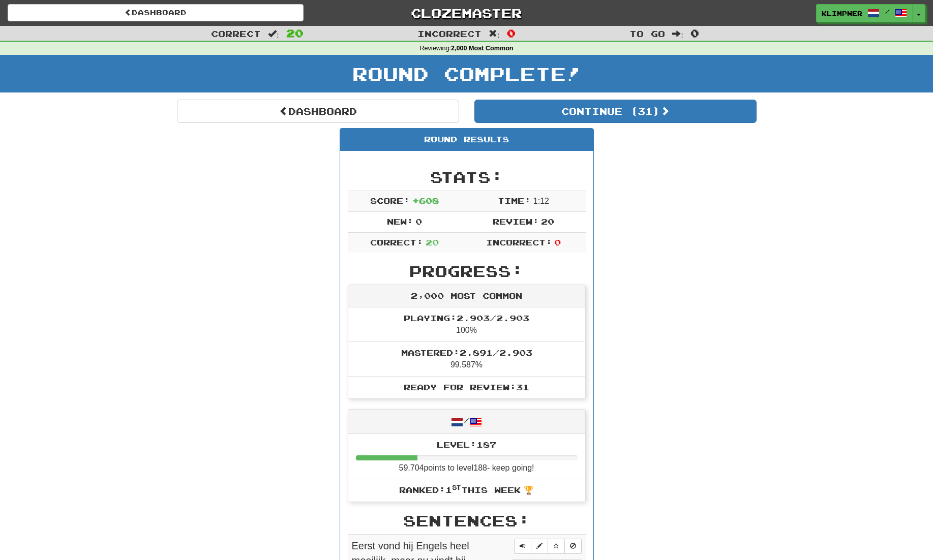 The image size is (933, 560). What do you see at coordinates (556, 547) in the screenshot?
I see `button: Toggle favorite` at bounding box center [556, 547].